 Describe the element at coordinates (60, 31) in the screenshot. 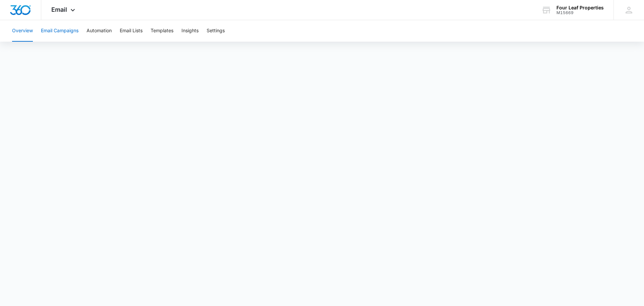

I see `button: Email Campaigns` at that location.